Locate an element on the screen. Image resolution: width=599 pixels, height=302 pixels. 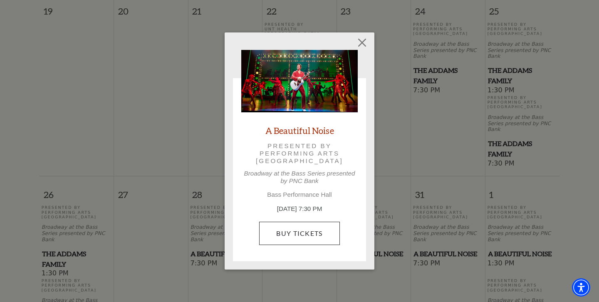
img: A Beautiful Noise is located at coordinates (300, 81).